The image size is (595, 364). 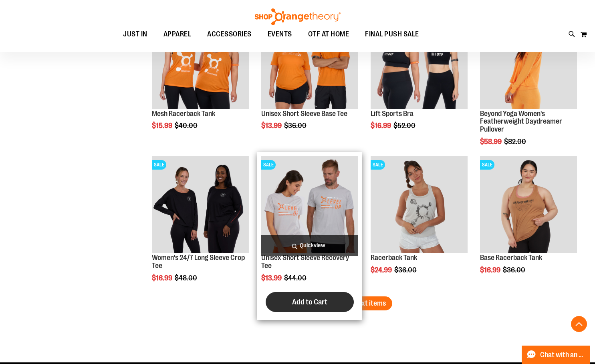 I want to click on a: Unisex Short Sleeve Recovery Tee, so click(x=305, y=262).